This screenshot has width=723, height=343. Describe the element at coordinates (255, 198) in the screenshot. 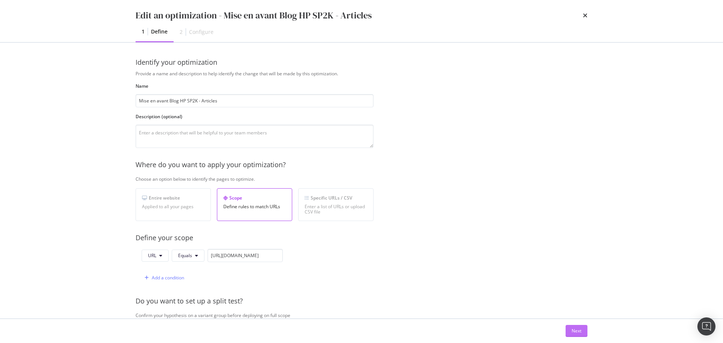

I see `div: Scope` at that location.